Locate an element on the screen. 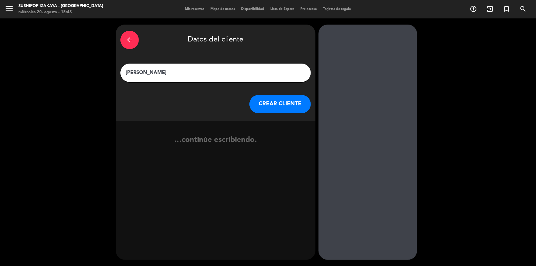  i: exit_to_app is located at coordinates (490, 9).